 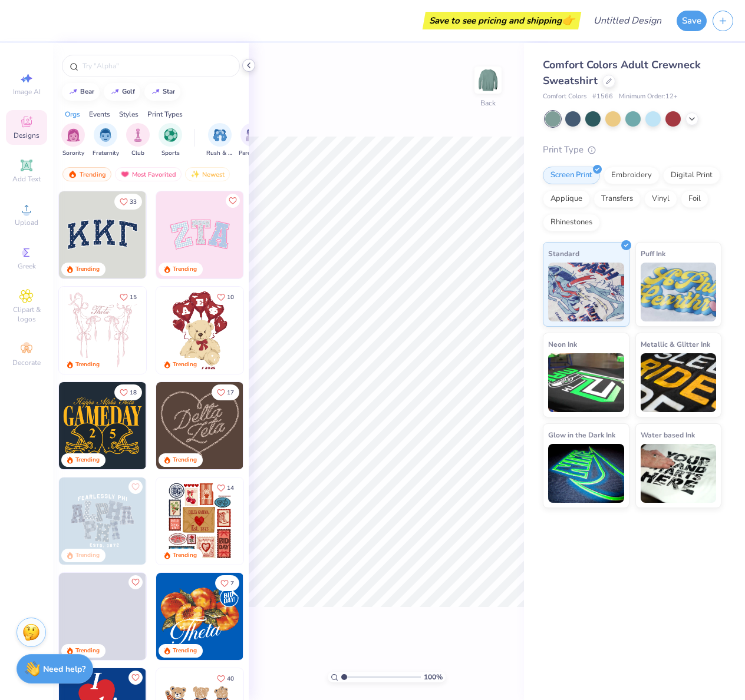 What do you see at coordinates (26, 223) in the screenshot?
I see `span: Upload` at bounding box center [26, 223].